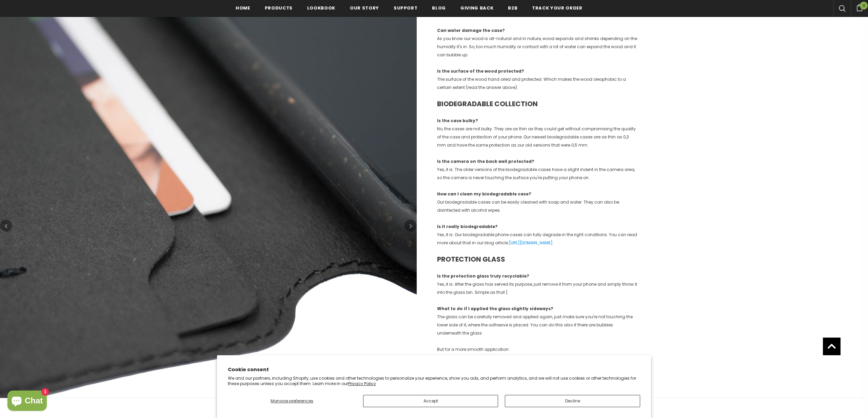 The width and height of the screenshot is (868, 418). Describe the element at coordinates (483, 276) in the screenshot. I see `strong: Is the protection glass truly recyclable?` at that location.